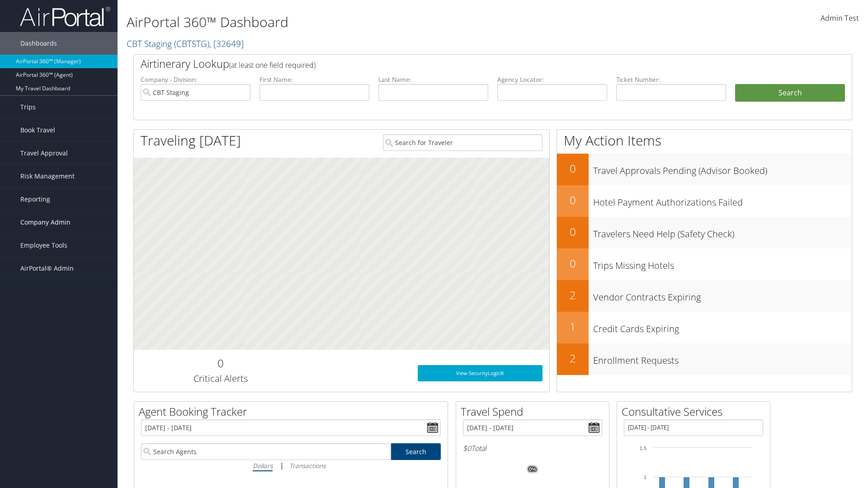  I want to click on h3: Credit Cards Expiring, so click(723, 327).